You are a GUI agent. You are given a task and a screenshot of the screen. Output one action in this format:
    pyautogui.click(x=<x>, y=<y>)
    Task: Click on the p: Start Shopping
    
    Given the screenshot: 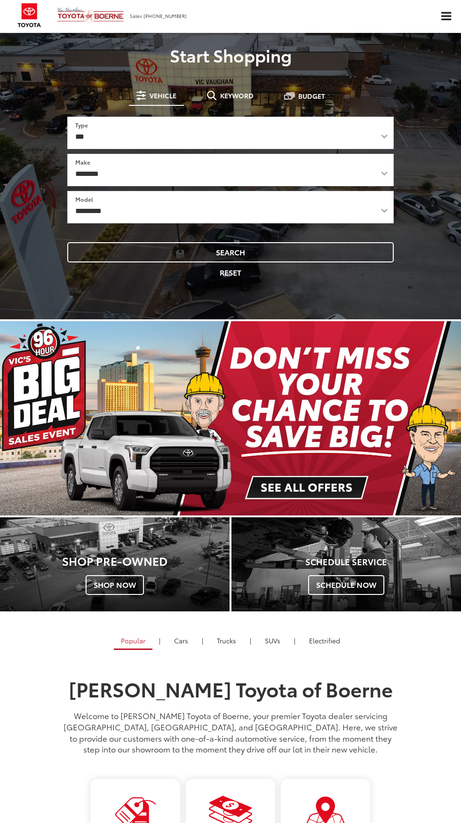 What is the action you would take?
    pyautogui.click(x=230, y=55)
    